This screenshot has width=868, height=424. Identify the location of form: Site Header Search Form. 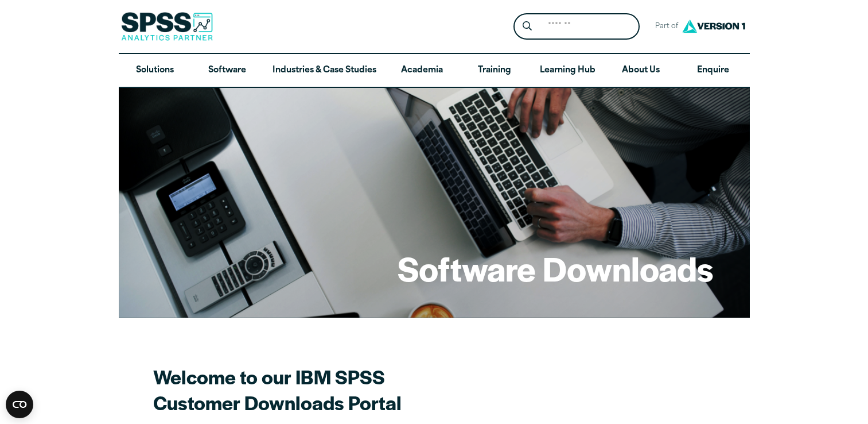
(577, 26).